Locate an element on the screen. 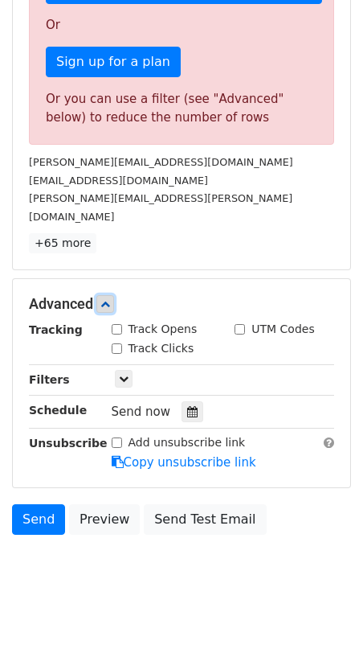  strong: Tracking is located at coordinates (55, 330).